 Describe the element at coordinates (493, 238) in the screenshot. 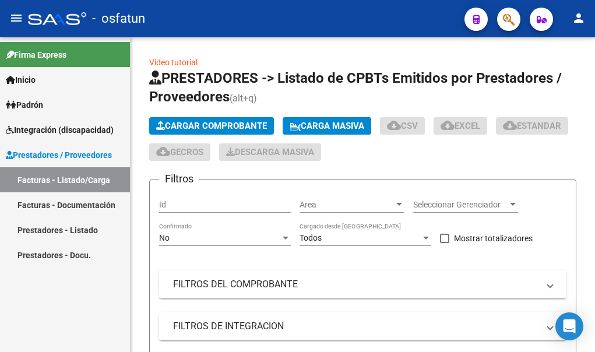

I see `span: Mostrar totalizadores` at that location.